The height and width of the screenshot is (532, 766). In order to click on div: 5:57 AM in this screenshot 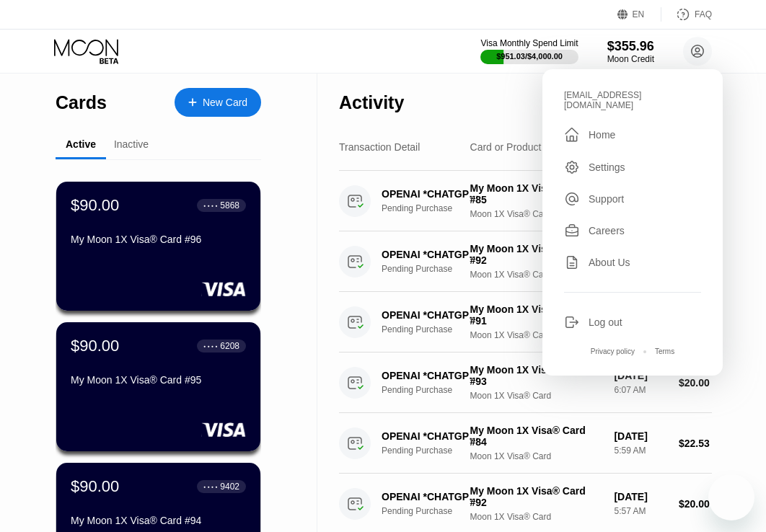, I will do `click(640, 511)`.